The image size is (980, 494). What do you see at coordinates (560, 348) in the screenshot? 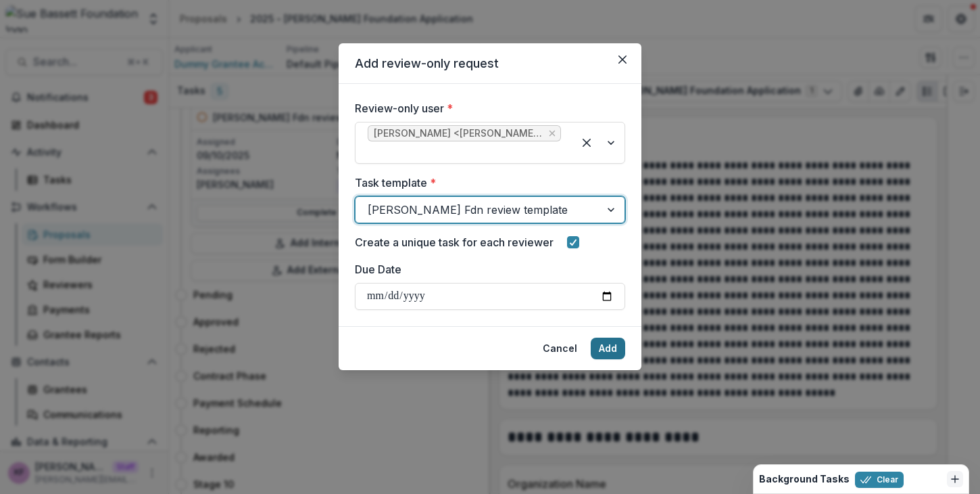
I see `button: Cancel` at bounding box center [560, 348].